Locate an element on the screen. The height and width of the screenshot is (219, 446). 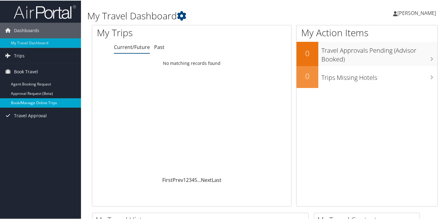
a: Past is located at coordinates (159, 46).